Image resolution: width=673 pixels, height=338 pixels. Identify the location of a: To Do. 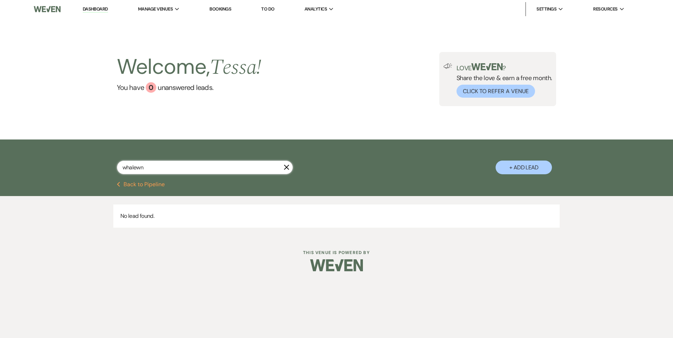
(267, 9).